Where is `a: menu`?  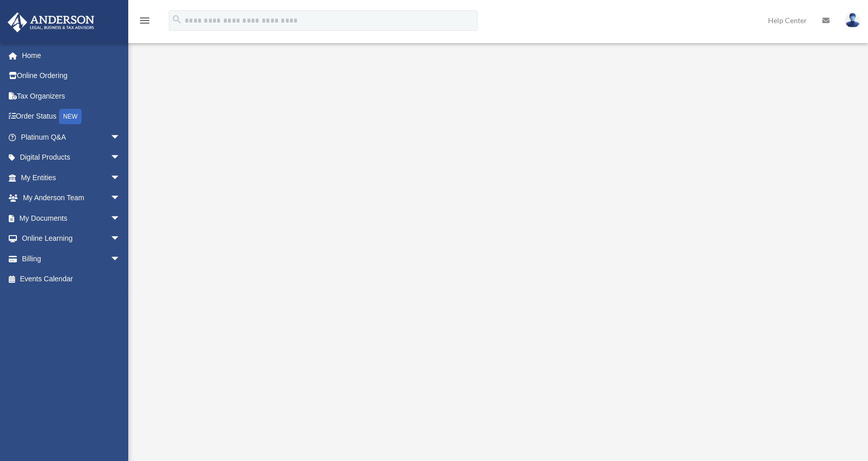
a: menu is located at coordinates (145, 22).